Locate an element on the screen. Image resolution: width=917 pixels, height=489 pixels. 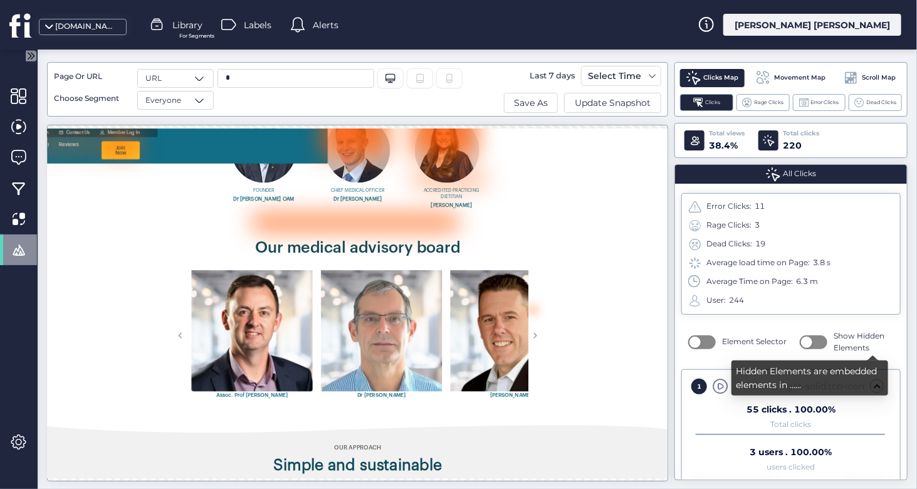
span: Average Time on Page: is located at coordinates (750, 282).